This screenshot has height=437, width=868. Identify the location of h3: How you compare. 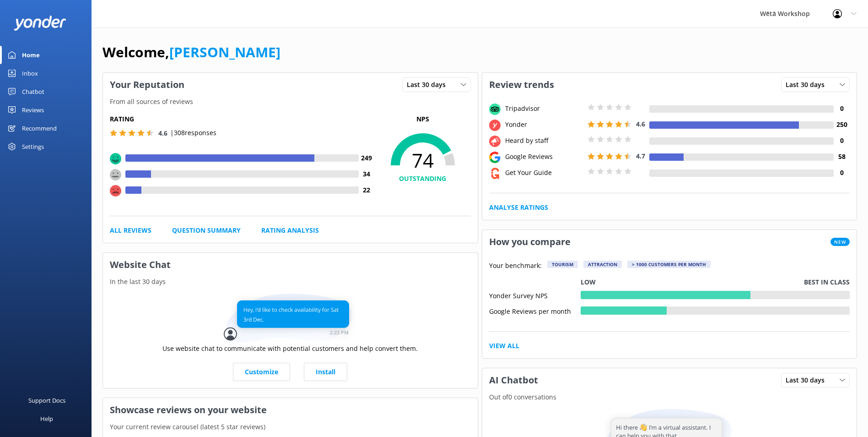
(530, 242).